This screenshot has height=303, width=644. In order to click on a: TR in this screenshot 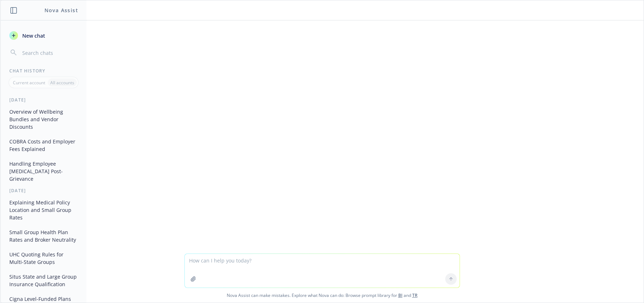, I will do `click(415, 295)`.